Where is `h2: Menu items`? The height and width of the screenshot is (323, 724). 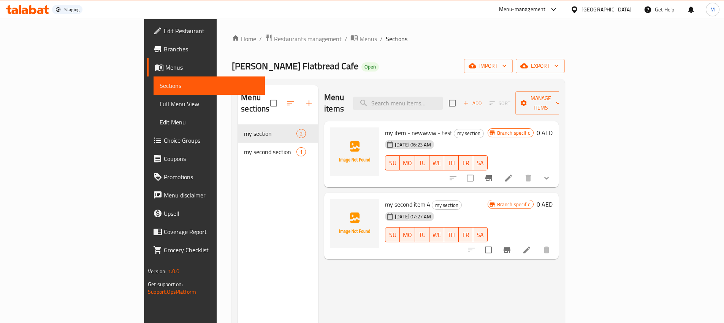 h2: Menu items is located at coordinates (334, 103).